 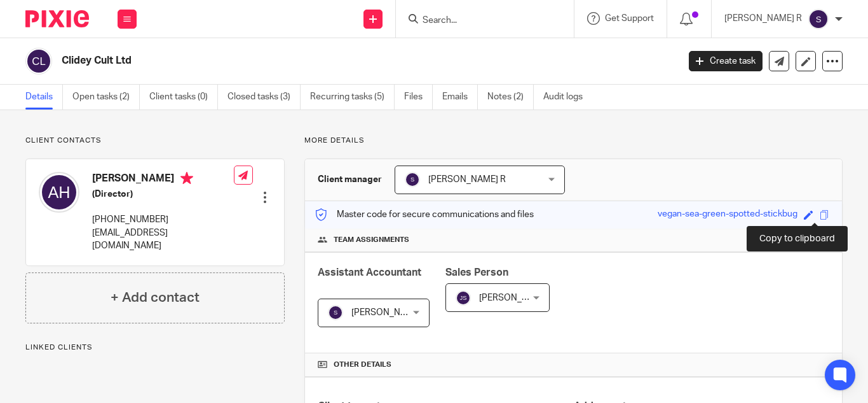 What do you see at coordinates (574, 141) in the screenshot?
I see `p: More details` at bounding box center [574, 141].